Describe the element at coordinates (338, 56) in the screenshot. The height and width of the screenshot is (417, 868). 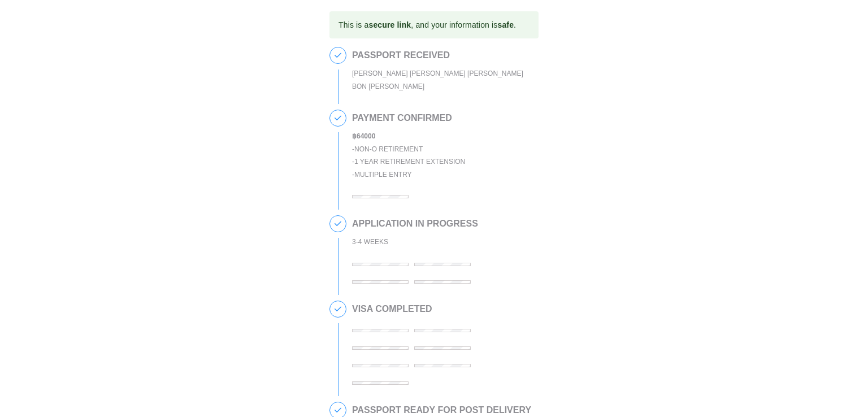
I see `span: 1` at that location.